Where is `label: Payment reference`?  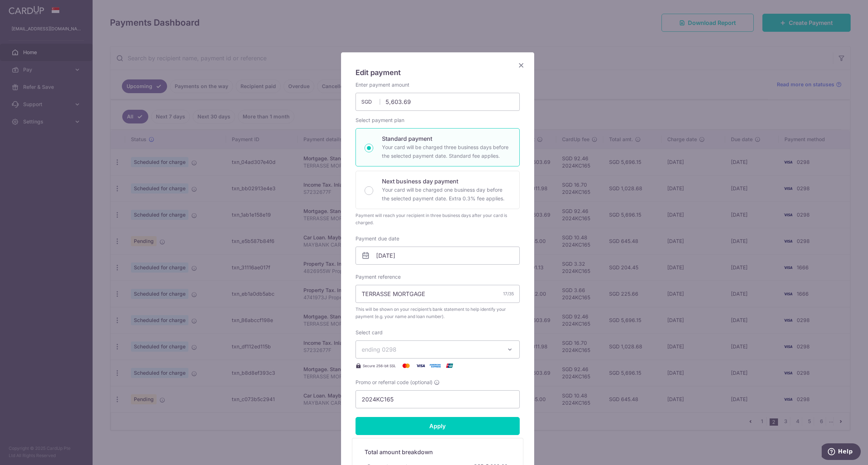 label: Payment reference is located at coordinates (378, 277).